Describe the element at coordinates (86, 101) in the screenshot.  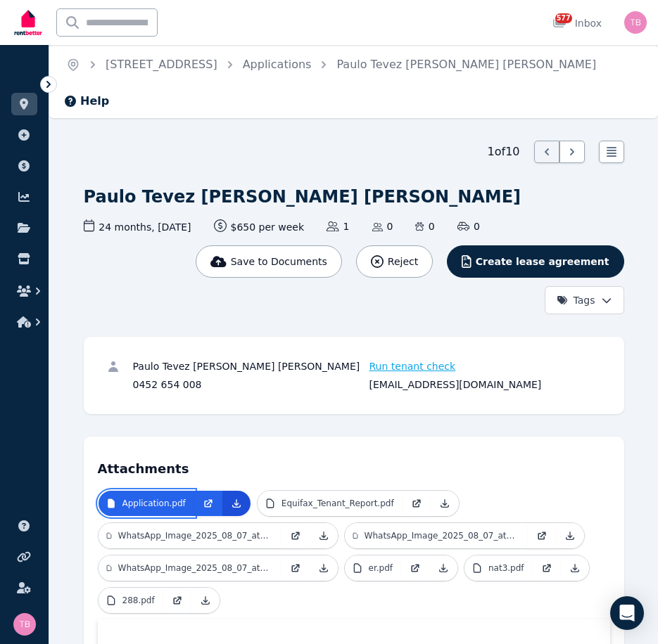
I see `button: Help` at that location.